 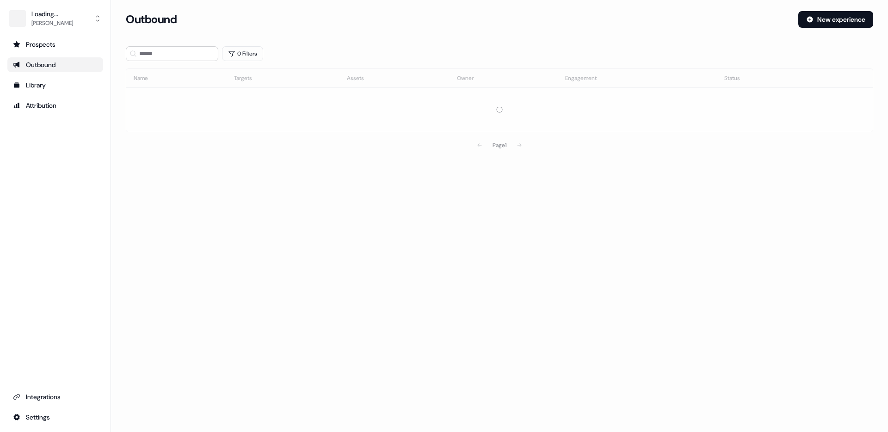 What do you see at coordinates (55, 85) in the screenshot?
I see `div: Library` at bounding box center [55, 85].